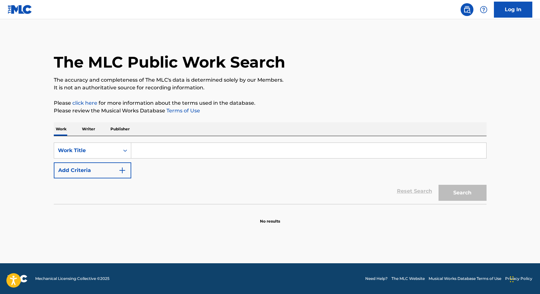  What do you see at coordinates (524, 278) in the screenshot?
I see `div: Chat Widget` at bounding box center [524, 278].